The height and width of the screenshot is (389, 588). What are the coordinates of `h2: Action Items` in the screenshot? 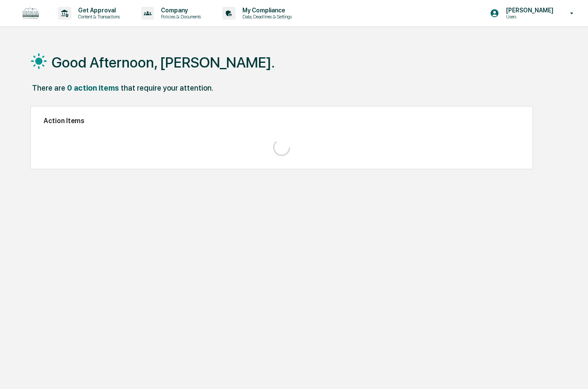 It's located at (282, 121).